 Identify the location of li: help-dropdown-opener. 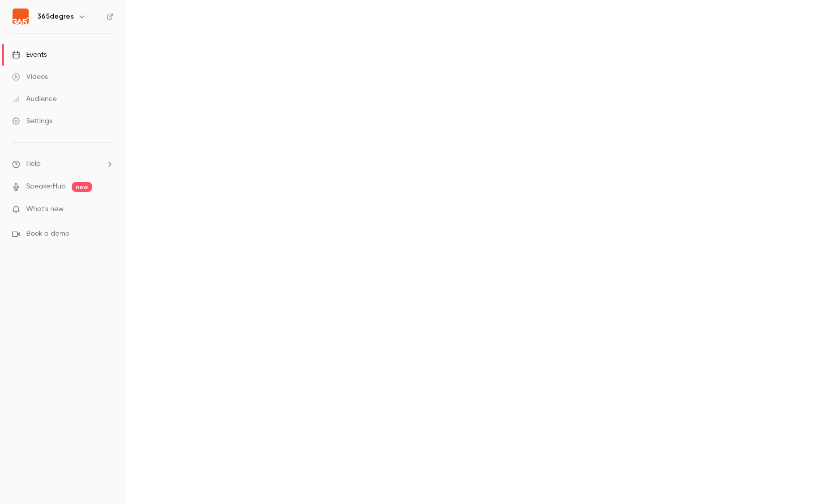
(63, 164).